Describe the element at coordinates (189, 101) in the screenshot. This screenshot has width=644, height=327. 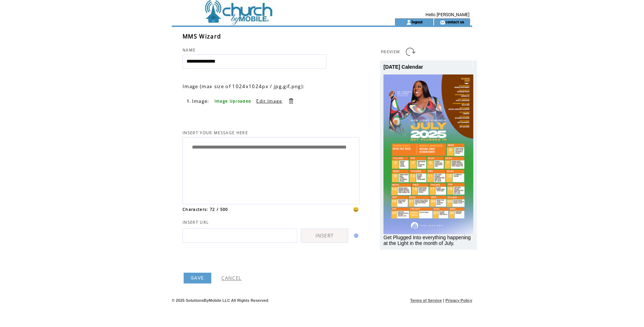
I see `span: 1.` at that location.